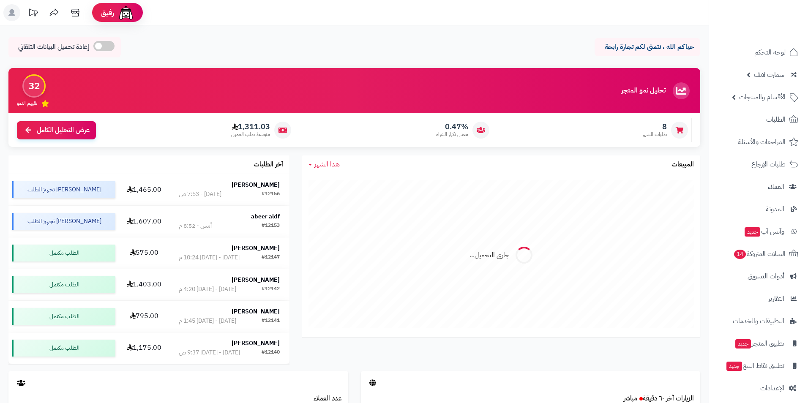 Image resolution: width=808 pixels, height=403 pixels. What do you see at coordinates (758, 187) in the screenshot?
I see `a: العملاء` at bounding box center [758, 187].